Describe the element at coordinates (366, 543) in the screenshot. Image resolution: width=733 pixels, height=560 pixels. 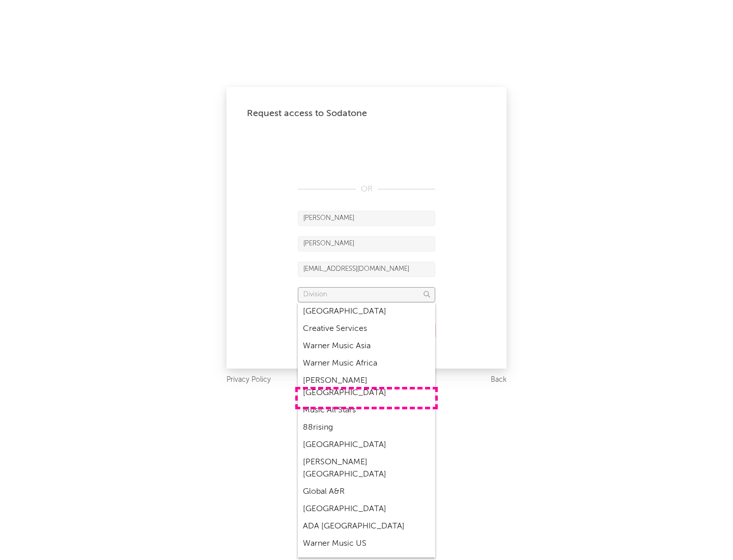
I see `div: Warner Music US` at that location.